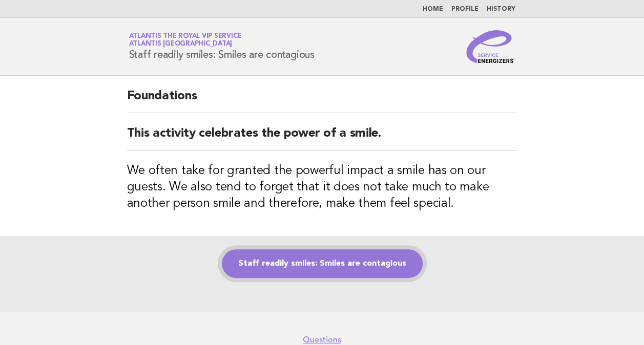 The image size is (644, 345). I want to click on a: Staff readily smiles: Smiles are contagious, so click(322, 263).